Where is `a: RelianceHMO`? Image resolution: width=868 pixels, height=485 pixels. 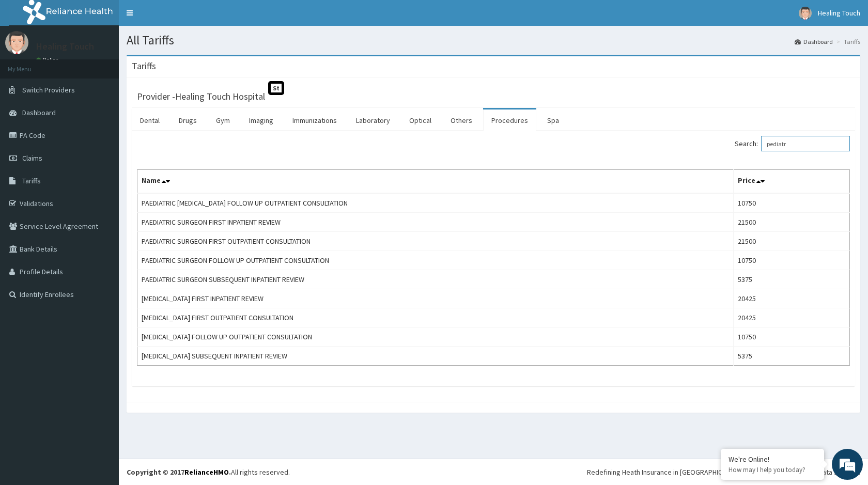 a: RelianceHMO is located at coordinates (207, 472).